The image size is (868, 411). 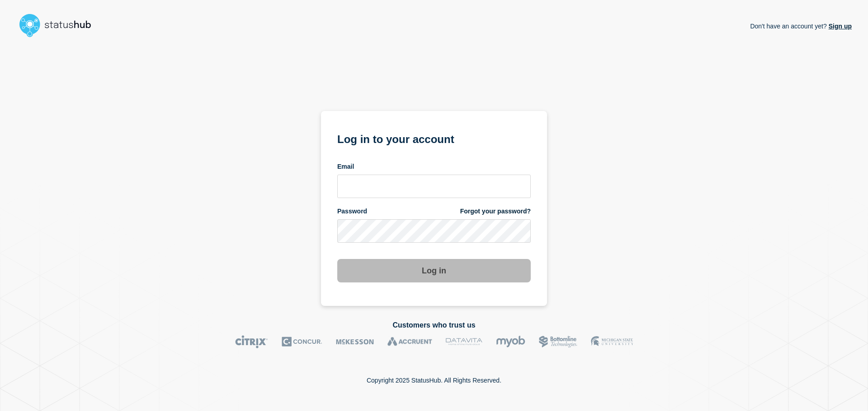 I want to click on img: Accruent logo, so click(x=409, y=342).